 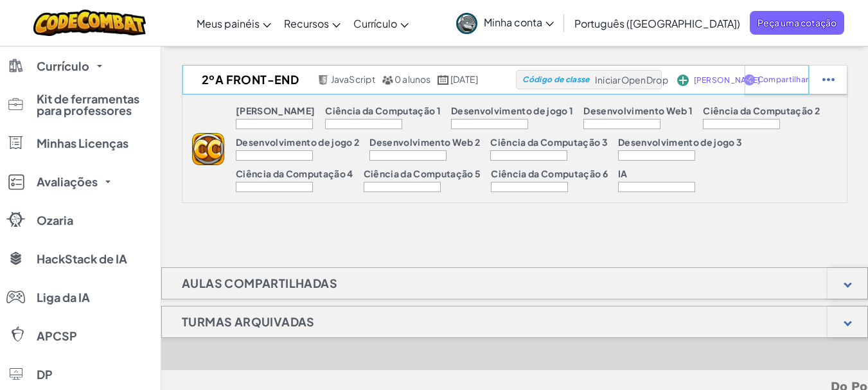 What do you see at coordinates (548, 142) in the screenshot?
I see `font: Ciência da Computação 3` at bounding box center [548, 142].